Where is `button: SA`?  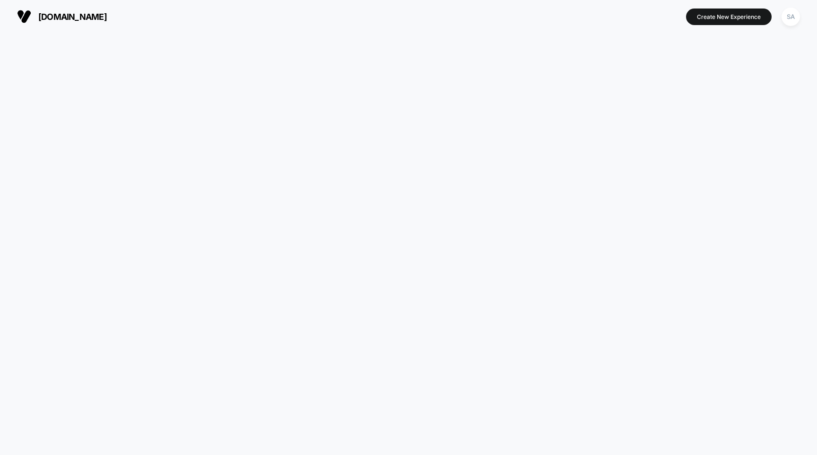 button: SA is located at coordinates (790, 17).